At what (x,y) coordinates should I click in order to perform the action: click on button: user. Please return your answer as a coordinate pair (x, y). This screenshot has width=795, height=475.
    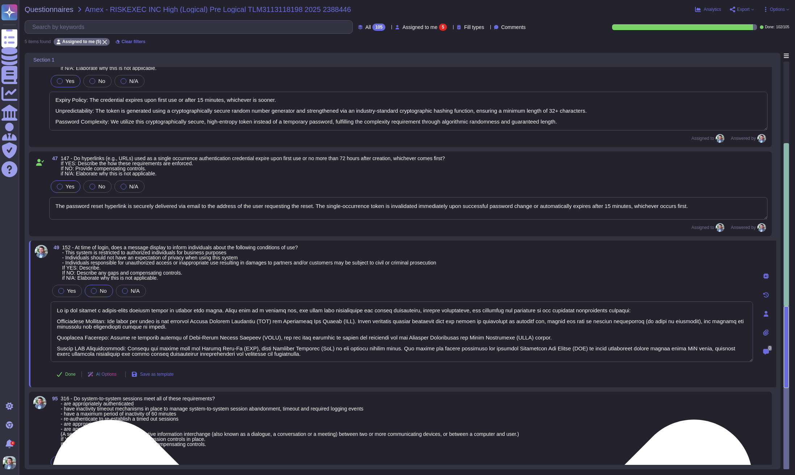
    Looking at the image, I should click on (11, 463).